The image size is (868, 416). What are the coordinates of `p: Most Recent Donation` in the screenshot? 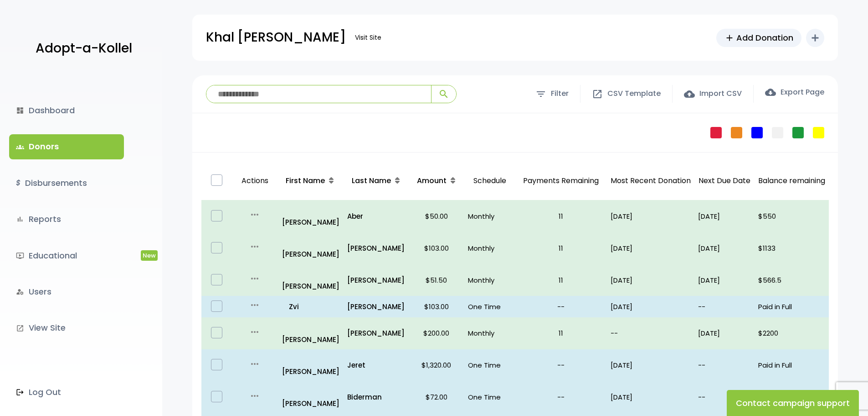 It's located at (651, 180).